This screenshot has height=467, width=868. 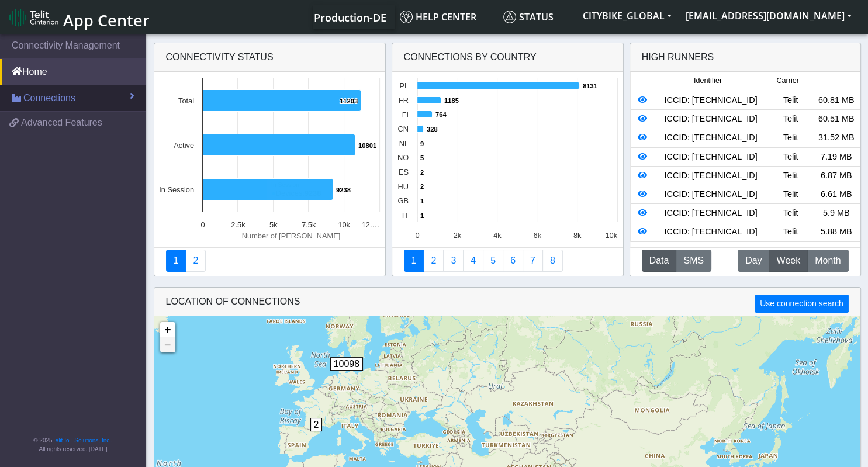 I want to click on img: logo-telit-cinterion-gw-new.png, so click(x=34, y=18).